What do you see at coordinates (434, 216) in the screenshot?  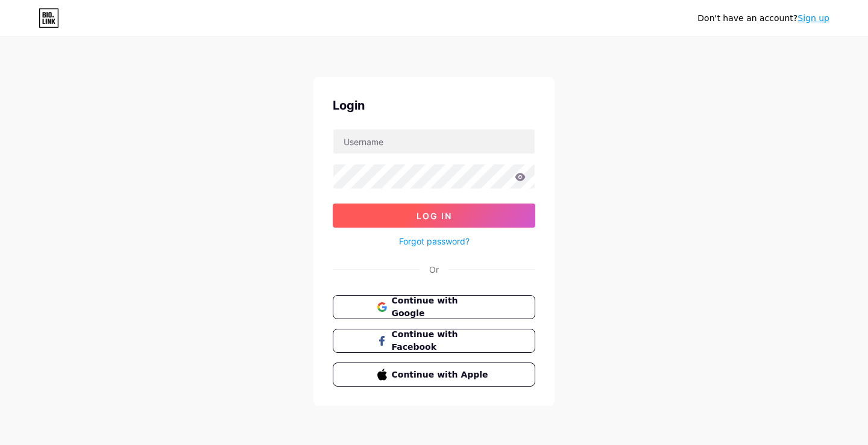 I see `button: Log In` at bounding box center [434, 216].